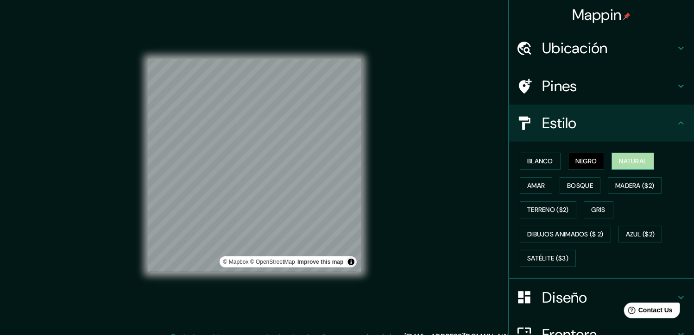 This screenshot has height=335, width=694. What do you see at coordinates (536, 186) in the screenshot?
I see `button: Amar` at bounding box center [536, 186].